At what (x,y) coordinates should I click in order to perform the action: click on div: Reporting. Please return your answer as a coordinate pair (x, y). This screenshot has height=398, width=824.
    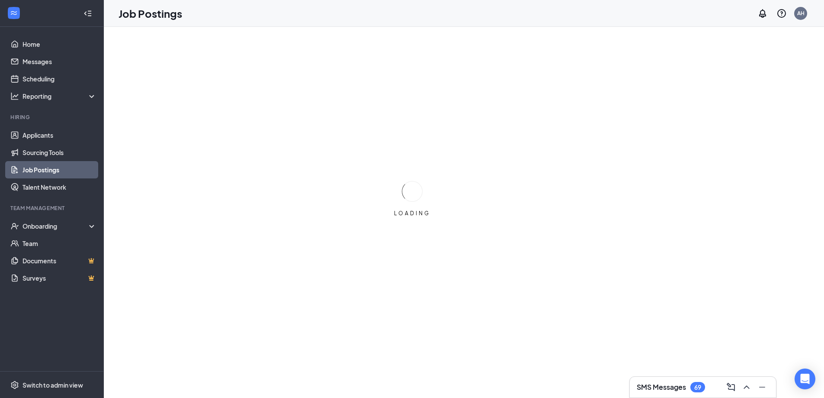
    Looking at the image, I should click on (60, 96).